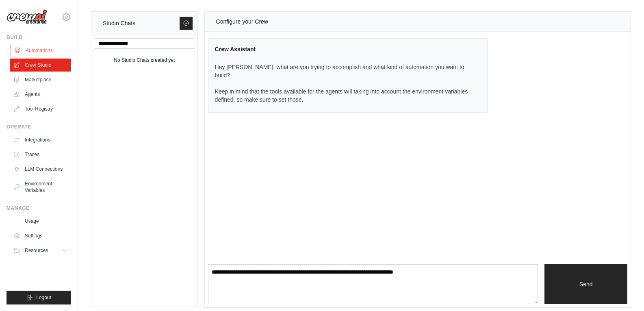 The width and height of the screenshot is (644, 311). Describe the element at coordinates (40, 221) in the screenshot. I see `a: Usage` at that location.